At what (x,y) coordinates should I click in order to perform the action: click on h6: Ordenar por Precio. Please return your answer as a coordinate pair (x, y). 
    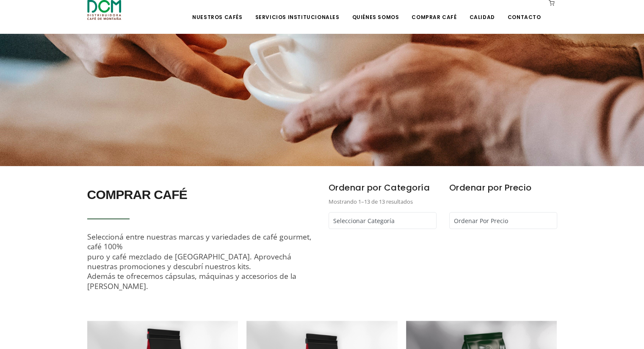
    Looking at the image, I should click on (503, 188).